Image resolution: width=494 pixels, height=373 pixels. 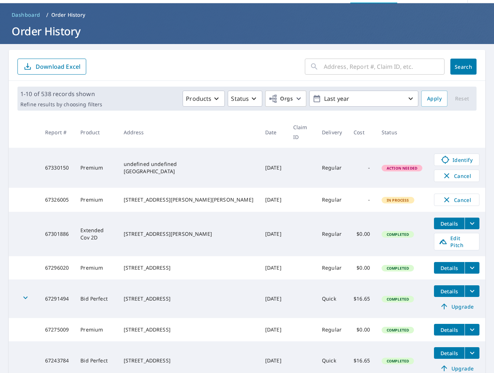 What do you see at coordinates (204, 99) in the screenshot?
I see `button: Products` at bounding box center [204, 99].